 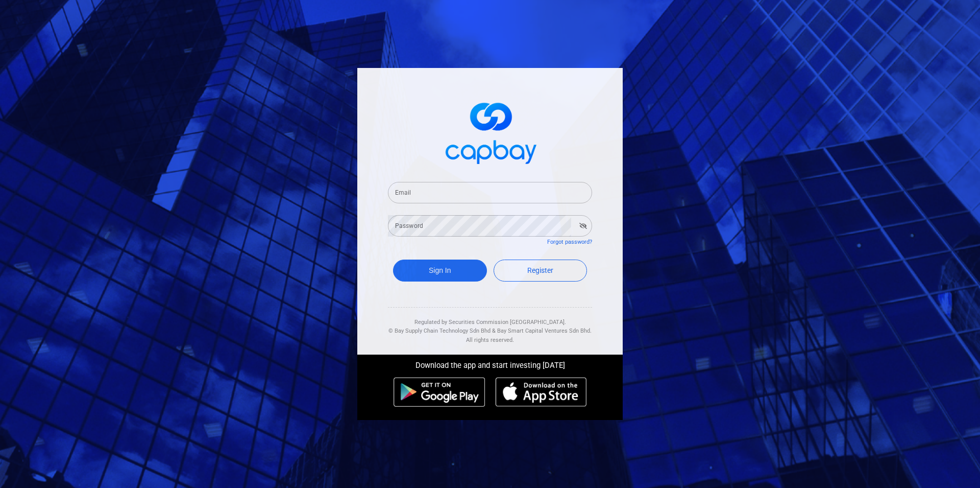 What do you see at coordinates (490, 131) in the screenshot?
I see `img: logo` at bounding box center [490, 131].